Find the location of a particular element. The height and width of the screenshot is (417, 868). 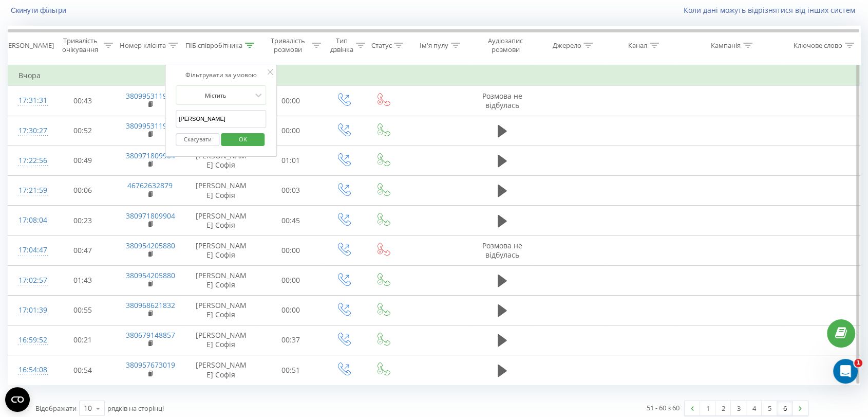

div: 17:30:27 is located at coordinates (29, 130).